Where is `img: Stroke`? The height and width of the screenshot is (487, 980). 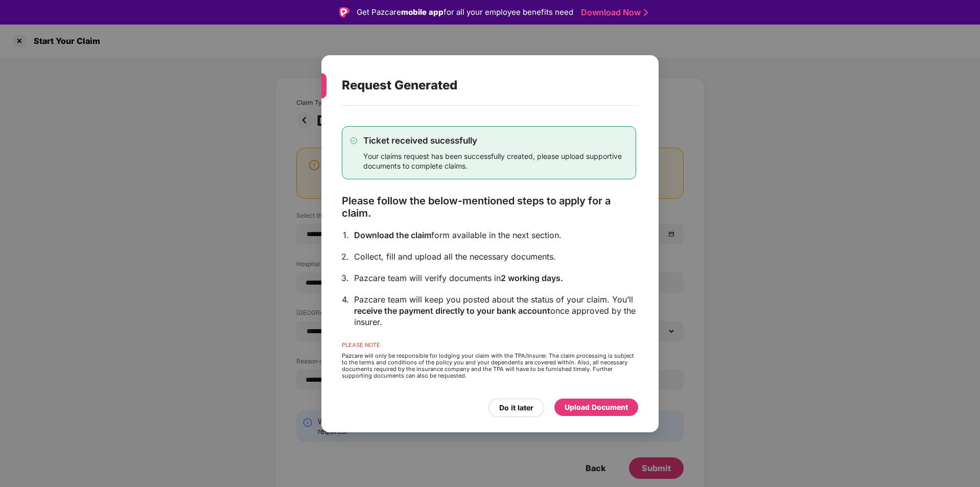 img: Stroke is located at coordinates (646, 12).